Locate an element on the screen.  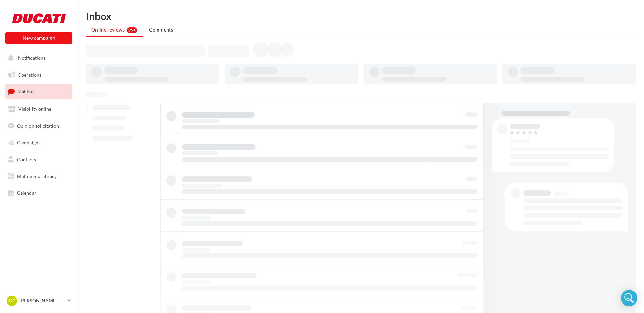
span: Contacts is located at coordinates (26, 159).